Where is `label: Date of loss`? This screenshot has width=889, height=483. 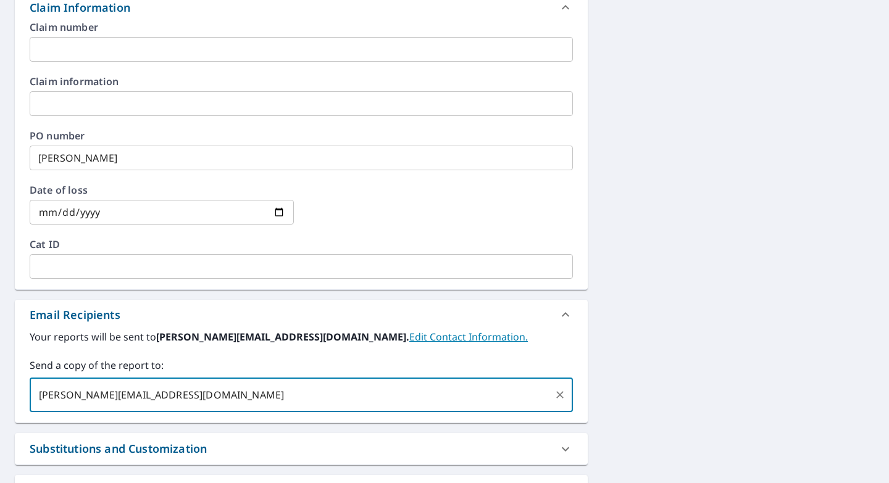
label: Date of loss is located at coordinates (162, 190).